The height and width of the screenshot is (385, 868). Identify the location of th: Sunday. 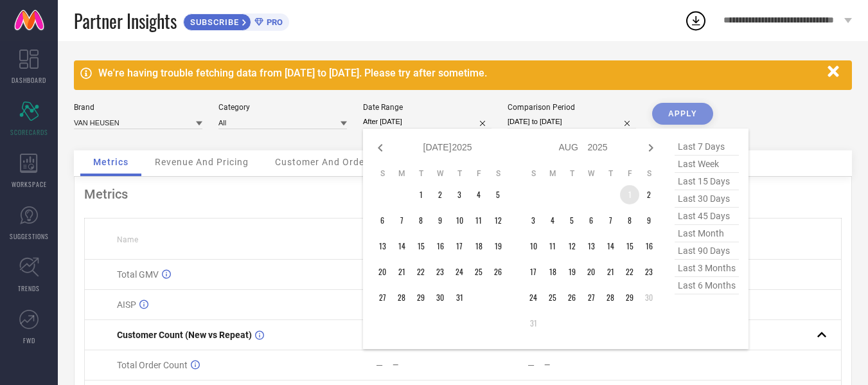
(533, 174).